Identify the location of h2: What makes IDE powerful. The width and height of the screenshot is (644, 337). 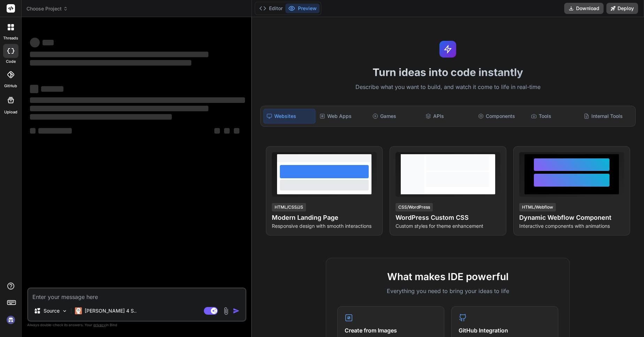
(448, 277).